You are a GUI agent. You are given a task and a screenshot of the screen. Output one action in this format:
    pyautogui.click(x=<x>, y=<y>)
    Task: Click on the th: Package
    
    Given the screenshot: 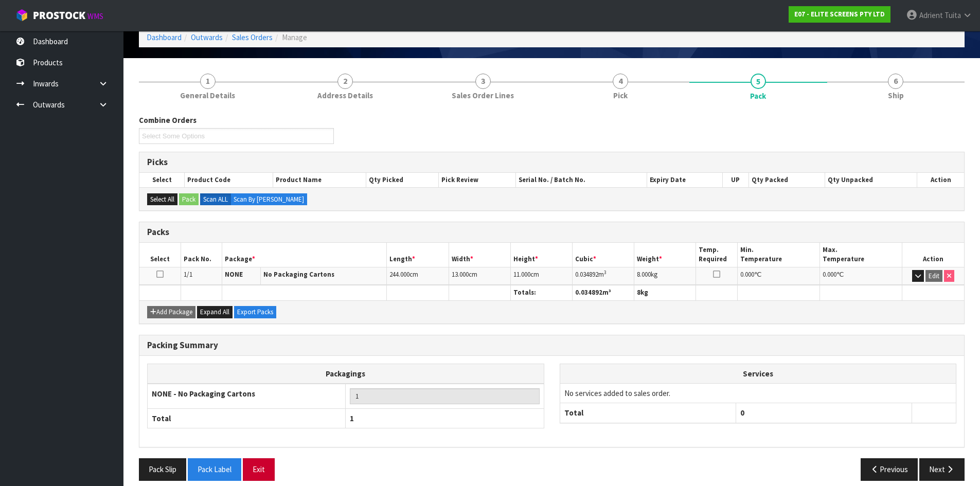 What is the action you would take?
    pyautogui.click(x=304, y=255)
    